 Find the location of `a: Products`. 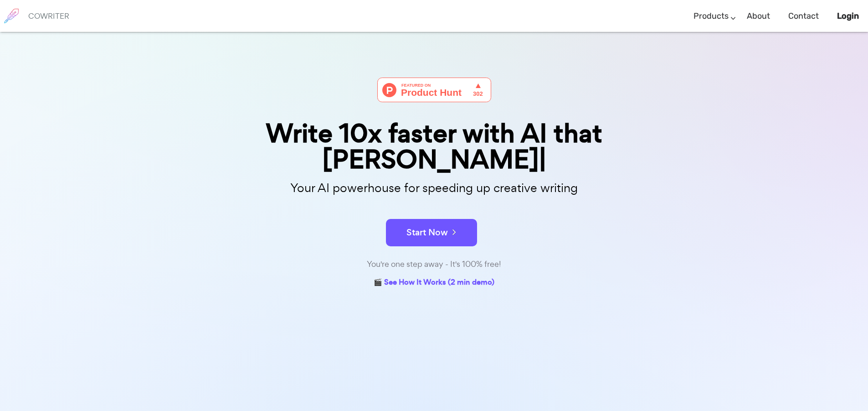

a: Products is located at coordinates (710, 16).